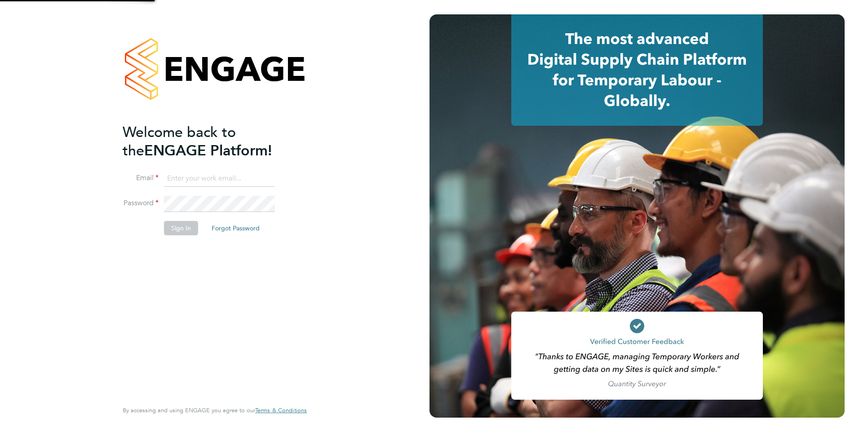 This screenshot has width=859, height=432. I want to click on button: Sign In, so click(181, 228).